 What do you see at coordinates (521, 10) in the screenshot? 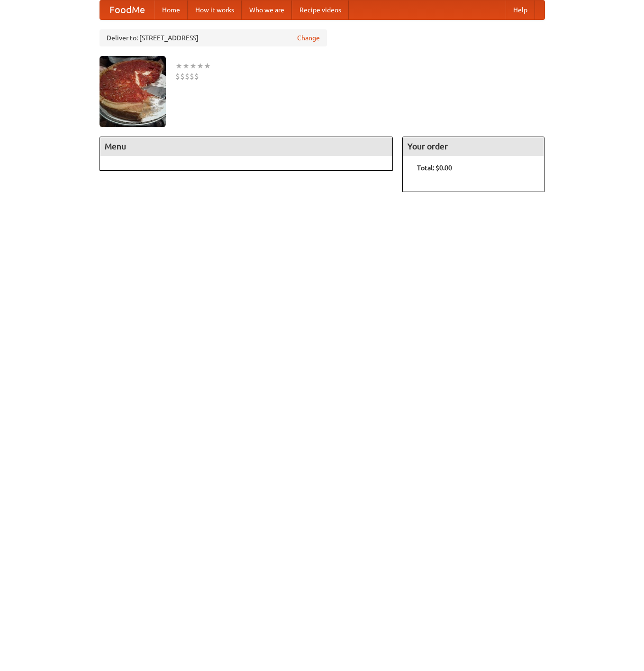
I see `a: Help` at bounding box center [521, 10].